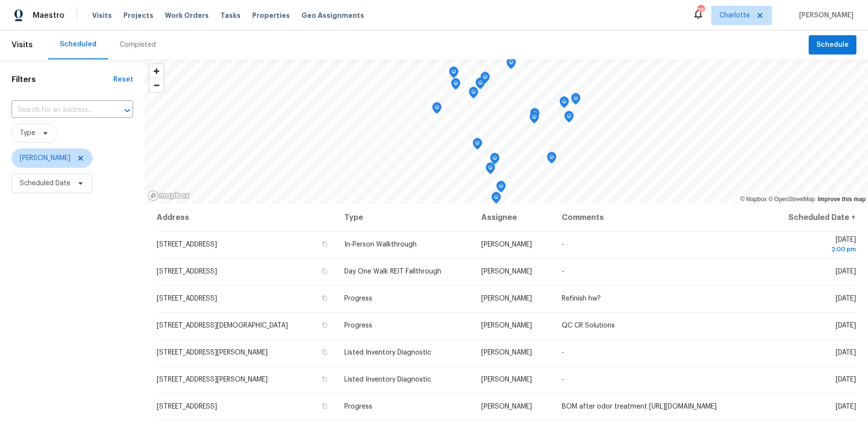 The width and height of the screenshot is (868, 424). Describe the element at coordinates (405, 218) in the screenshot. I see `th: Type` at that location.